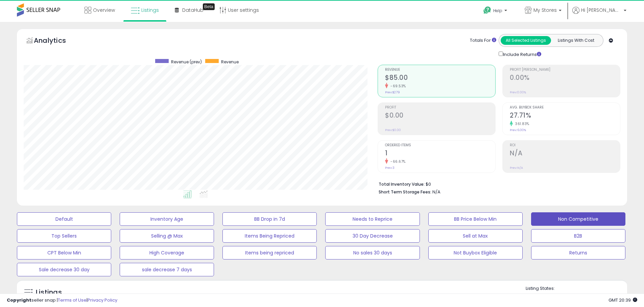 This screenshot has height=307, width=644. What do you see at coordinates (475, 220) in the screenshot?
I see `button: BB Price Below Min` at bounding box center [475, 220].